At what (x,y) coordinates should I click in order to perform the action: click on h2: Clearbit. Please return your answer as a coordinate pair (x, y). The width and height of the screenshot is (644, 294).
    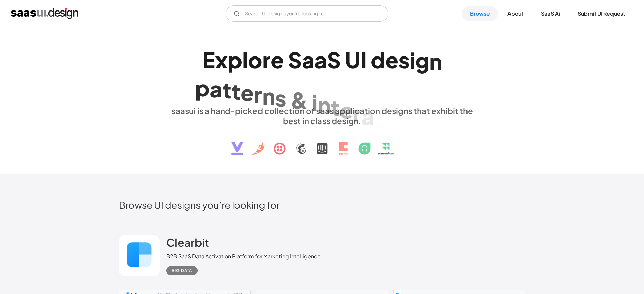
    Looking at the image, I should click on (188, 242).